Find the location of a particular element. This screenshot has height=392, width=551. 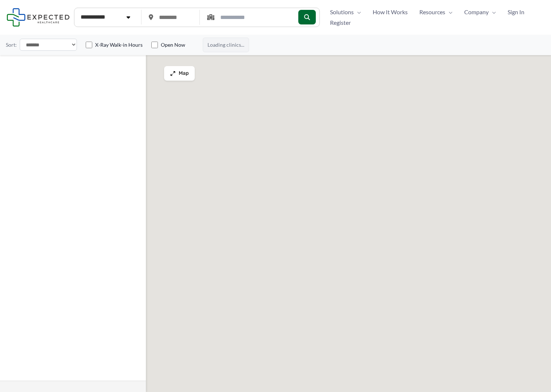

span: Sign In is located at coordinates (516, 12).